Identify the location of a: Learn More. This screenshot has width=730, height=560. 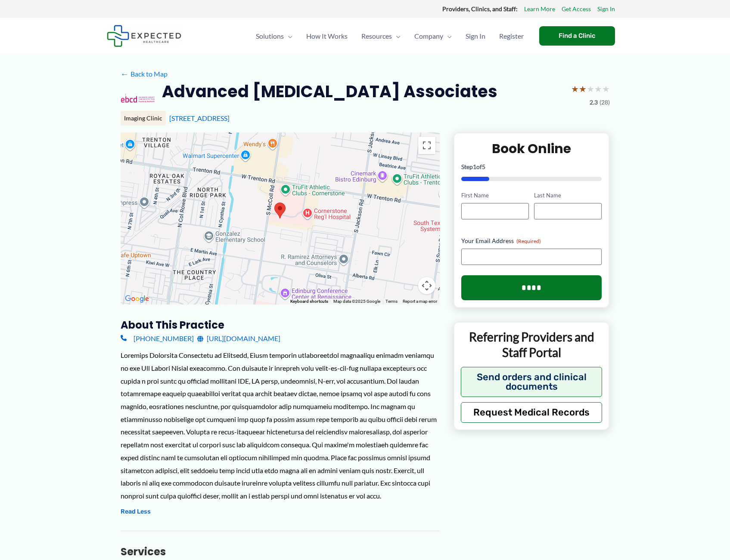
(540, 9).